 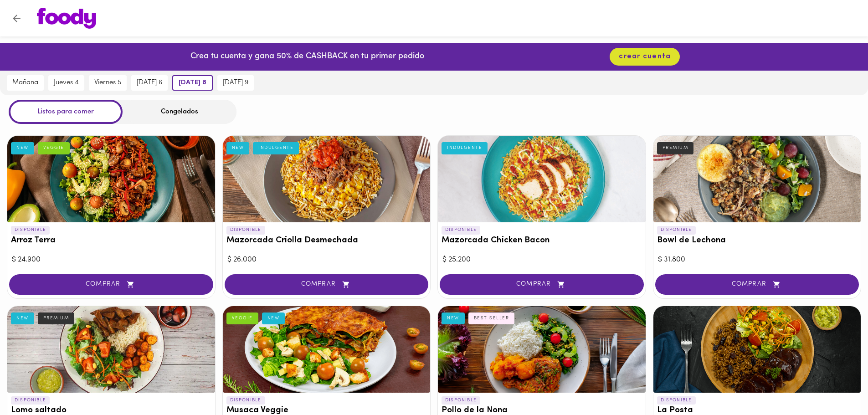 What do you see at coordinates (66, 83) in the screenshot?
I see `span: jueves 4` at bounding box center [66, 83].